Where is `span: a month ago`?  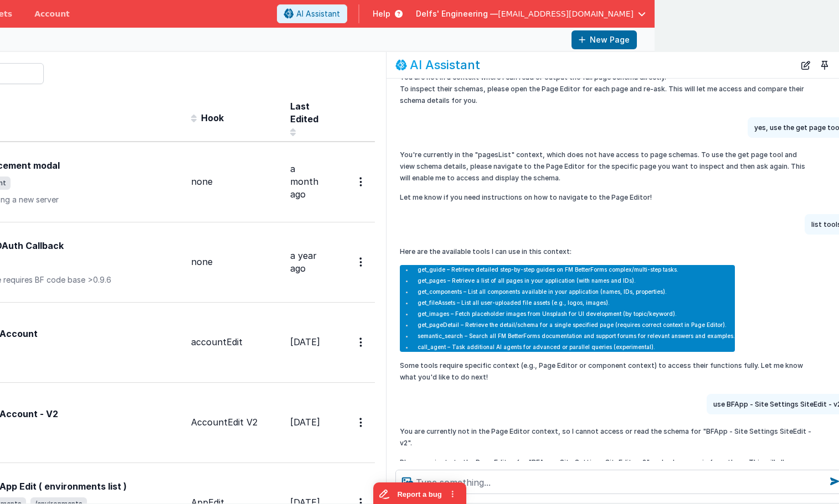
span: a month ago is located at coordinates (304, 182).